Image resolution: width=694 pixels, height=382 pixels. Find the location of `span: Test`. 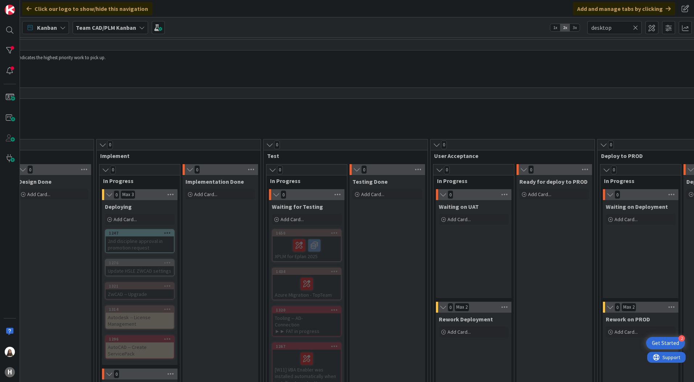

span: Test is located at coordinates (343, 156).